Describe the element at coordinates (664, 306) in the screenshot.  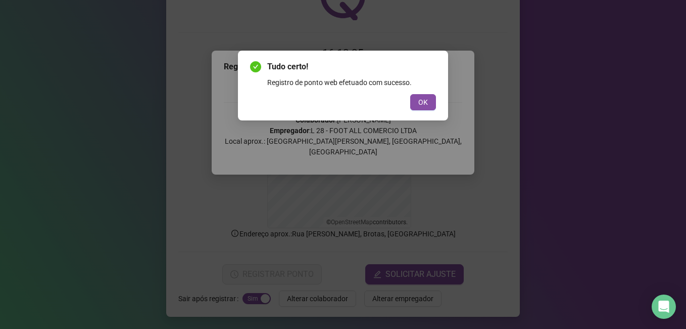
I see `div: Open Intercom Messenger` at that location.